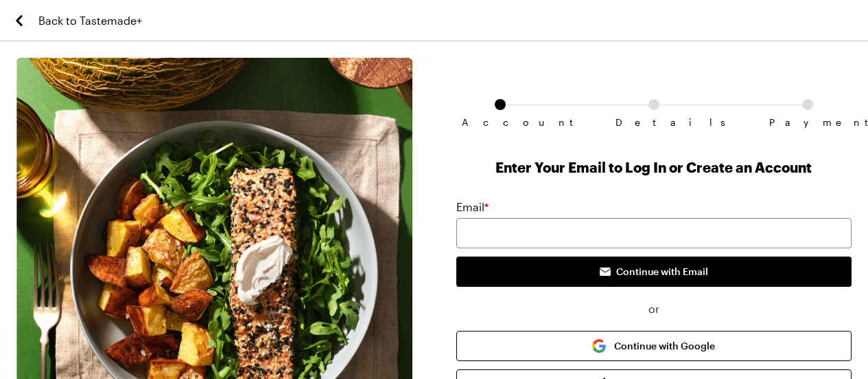  Describe the element at coordinates (654, 108) in the screenshot. I see `ol: Subscription checkout form navigation` at that location.